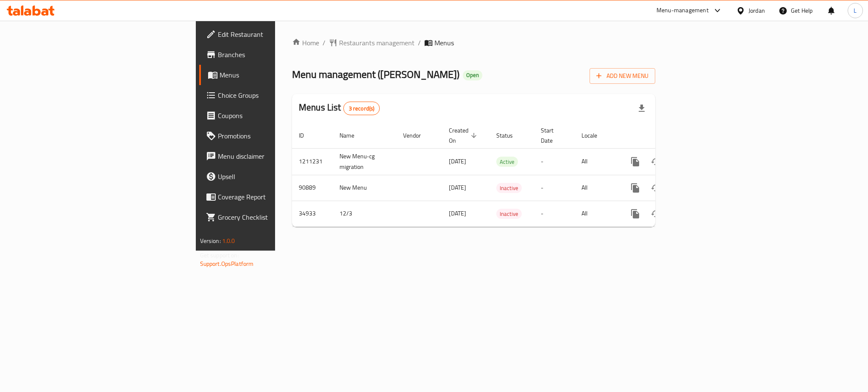  Describe the element at coordinates (473, 43) in the screenshot. I see `nav: breadcrumb` at that location.